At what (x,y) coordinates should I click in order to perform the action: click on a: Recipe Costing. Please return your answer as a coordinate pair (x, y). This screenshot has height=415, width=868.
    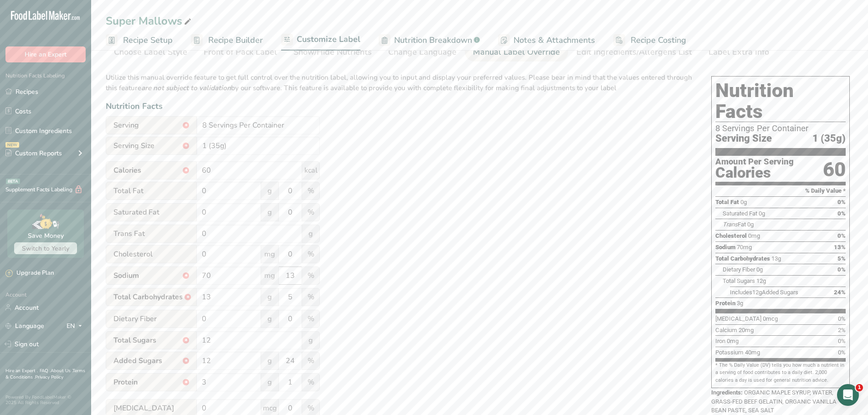
    Looking at the image, I should click on (650, 40).